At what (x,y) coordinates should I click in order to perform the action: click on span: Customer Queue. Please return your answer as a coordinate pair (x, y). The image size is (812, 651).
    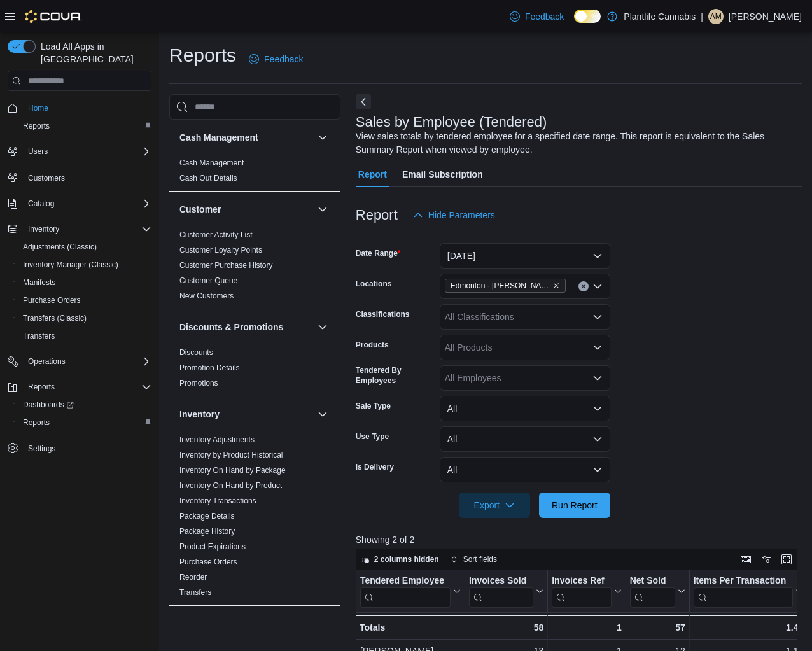
    Looking at the image, I should click on (208, 281).